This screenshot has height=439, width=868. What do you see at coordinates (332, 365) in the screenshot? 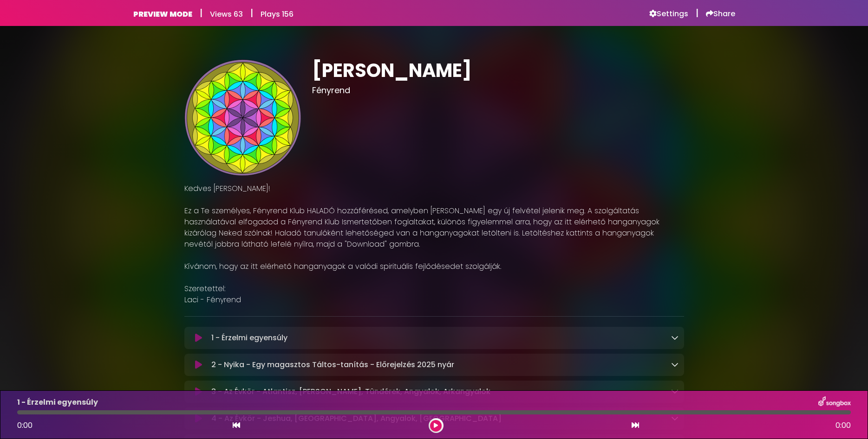
I see `p: 2 - Nyika - Egy magasztos Táltos-tanítás - Előrejelzés 2025 nyár` at bounding box center [332, 365].